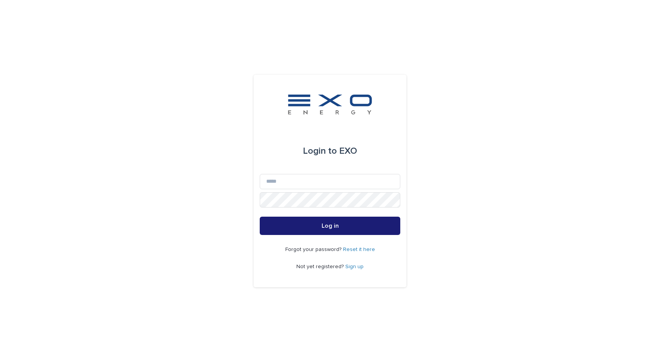  What do you see at coordinates (320, 151) in the screenshot?
I see `span: Login to` at bounding box center [320, 151].